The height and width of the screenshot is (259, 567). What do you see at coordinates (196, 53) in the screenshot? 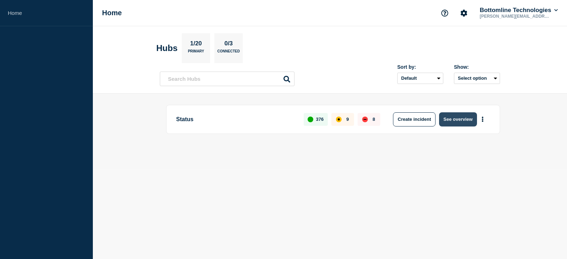
I see `p: Primary` at bounding box center [196, 53].